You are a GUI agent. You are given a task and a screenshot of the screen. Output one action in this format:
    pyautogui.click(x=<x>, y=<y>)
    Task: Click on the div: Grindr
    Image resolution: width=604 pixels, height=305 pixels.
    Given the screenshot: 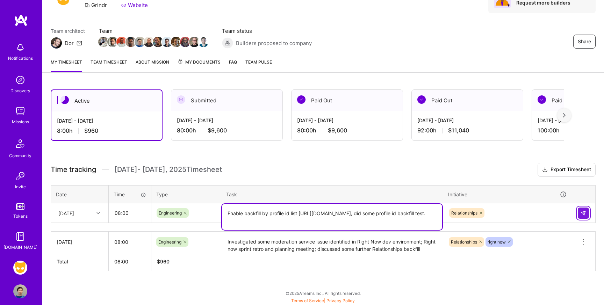 What is the action you would take?
    pyautogui.click(x=95, y=5)
    